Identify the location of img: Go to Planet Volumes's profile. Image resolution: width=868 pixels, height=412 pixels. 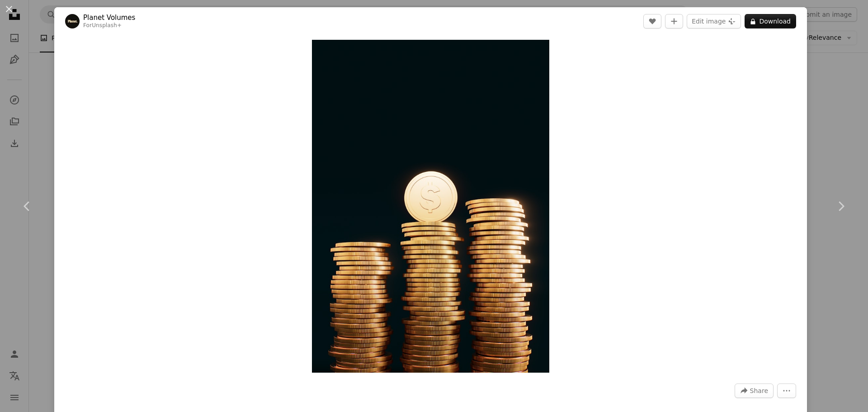
(72, 22).